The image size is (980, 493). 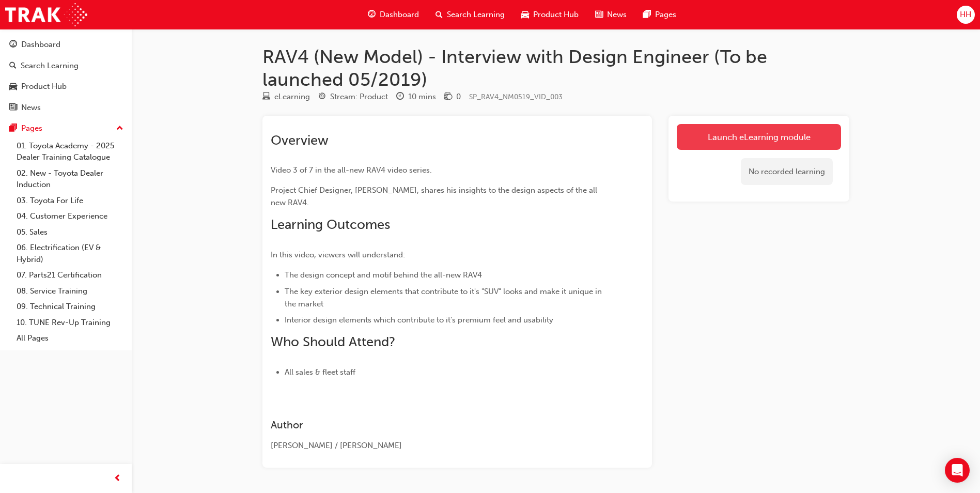 What do you see at coordinates (70, 291) in the screenshot?
I see `a: 08. Service Training` at bounding box center [70, 291].